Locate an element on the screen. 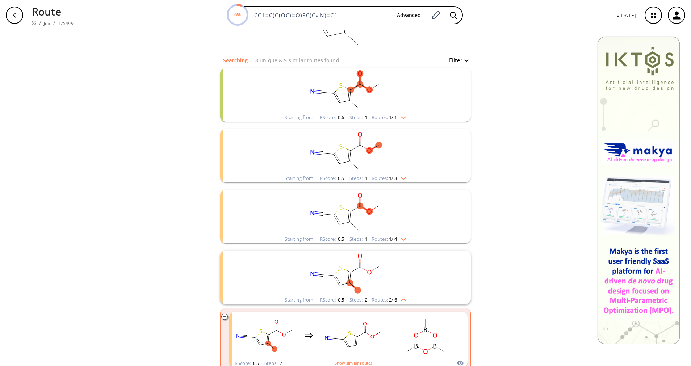 This screenshot has height=366, width=691. img: Banner is located at coordinates (638, 190).